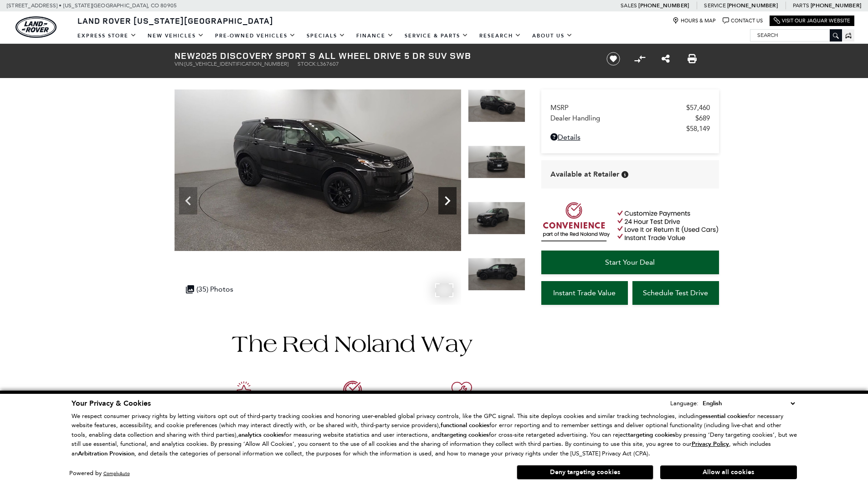 This screenshot has width=868, height=486. I want to click on img: Land Rover, so click(36, 27).